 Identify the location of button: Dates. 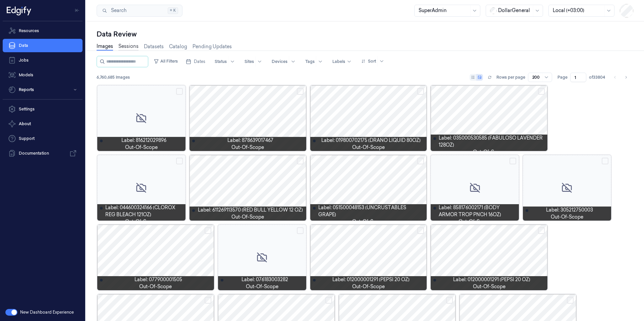
(196, 62).